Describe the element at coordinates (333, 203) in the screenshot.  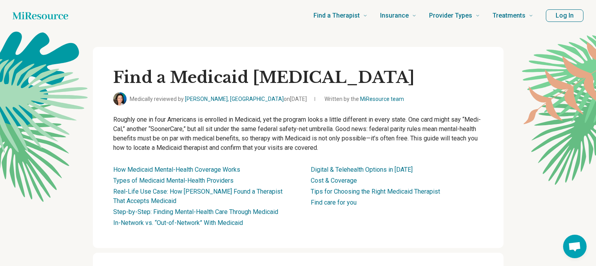
I see `a: Find care for you` at that location.